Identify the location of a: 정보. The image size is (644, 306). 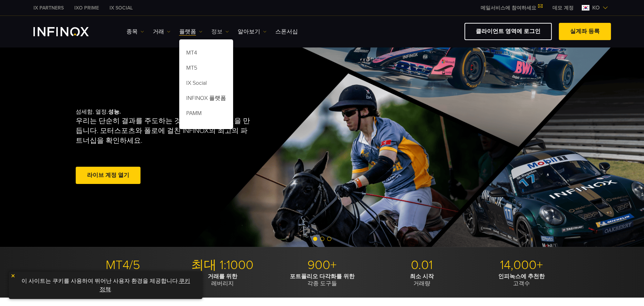
(220, 32).